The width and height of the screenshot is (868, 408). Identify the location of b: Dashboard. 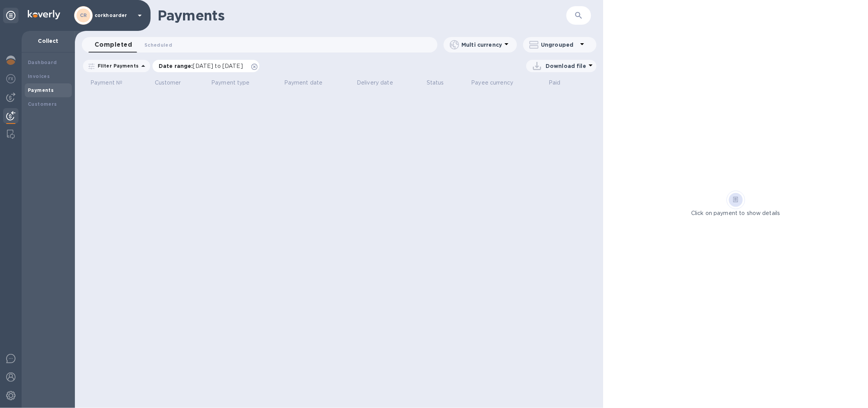
(42, 62).